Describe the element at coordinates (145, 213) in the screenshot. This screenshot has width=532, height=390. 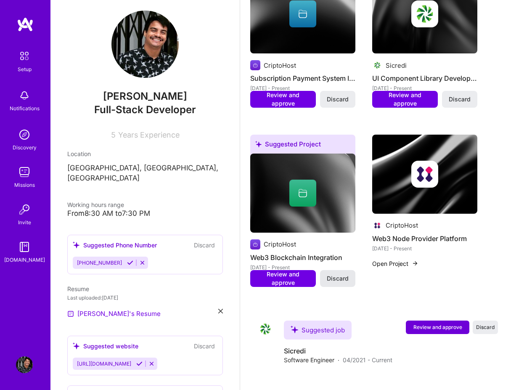
I see `div: From 8:30 AM to 7:30 PM` at that location.